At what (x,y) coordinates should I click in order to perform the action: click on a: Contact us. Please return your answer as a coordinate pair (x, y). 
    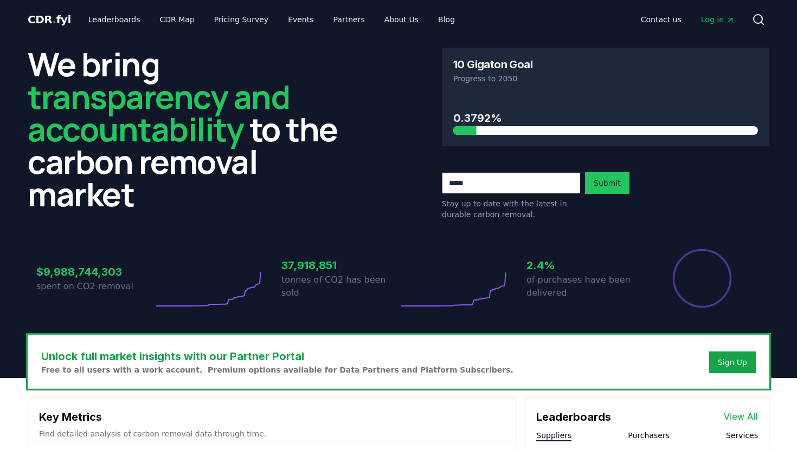
    Looking at the image, I should click on (661, 20).